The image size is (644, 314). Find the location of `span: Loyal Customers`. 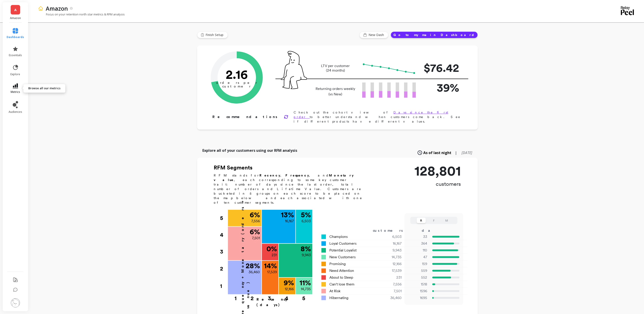

span: Loyal Customers is located at coordinates (343, 244).